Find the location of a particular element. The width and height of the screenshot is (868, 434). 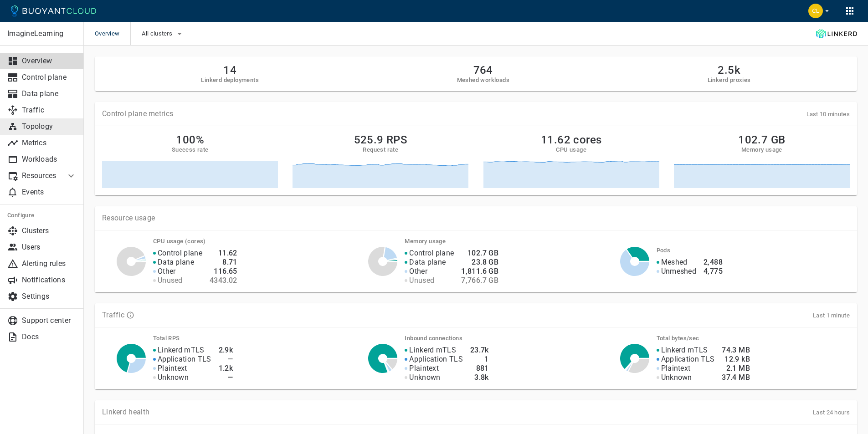

a: 100%Success rate is located at coordinates (190, 161).